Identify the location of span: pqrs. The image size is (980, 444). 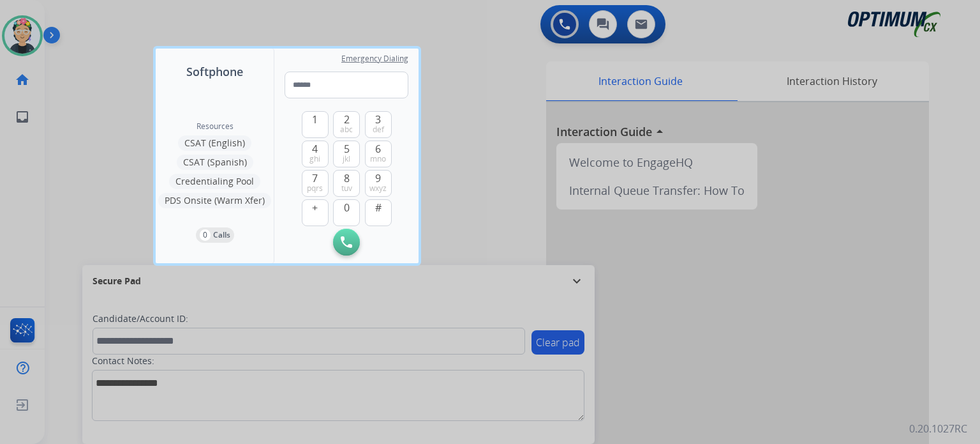
(314, 189).